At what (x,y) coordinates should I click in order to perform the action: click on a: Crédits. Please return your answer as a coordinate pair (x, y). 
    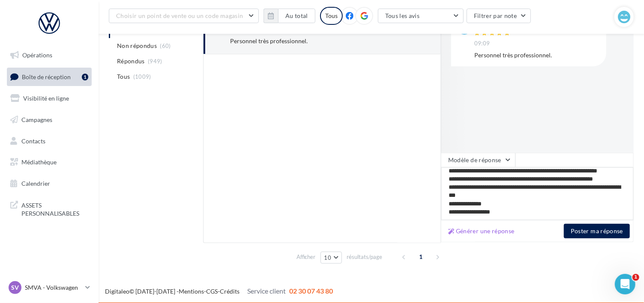
    Looking at the image, I should click on (230, 291).